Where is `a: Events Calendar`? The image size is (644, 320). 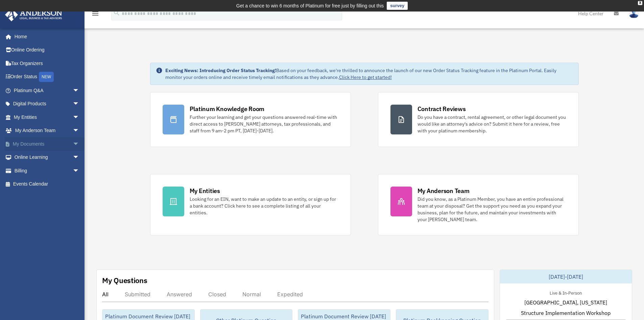
a: Events Calendar is located at coordinates (47, 184).